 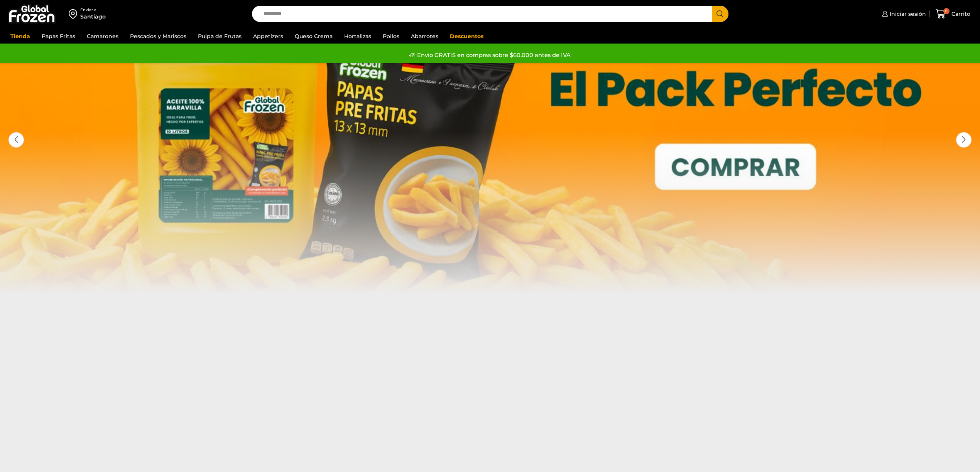 What do you see at coordinates (74, 14) in the screenshot?
I see `img: address-field-icon.svg` at bounding box center [74, 14].